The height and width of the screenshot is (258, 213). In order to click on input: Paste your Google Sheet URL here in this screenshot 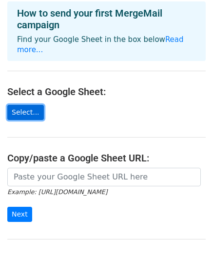, I will do `click(104, 177)`.